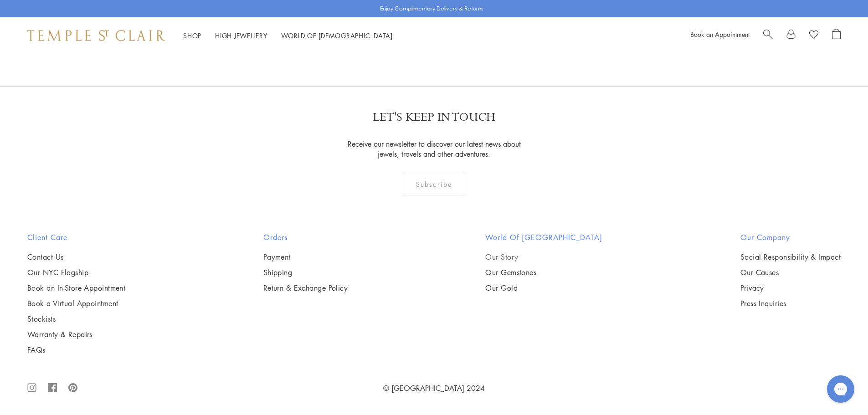  I want to click on a: Search, so click(768, 35).